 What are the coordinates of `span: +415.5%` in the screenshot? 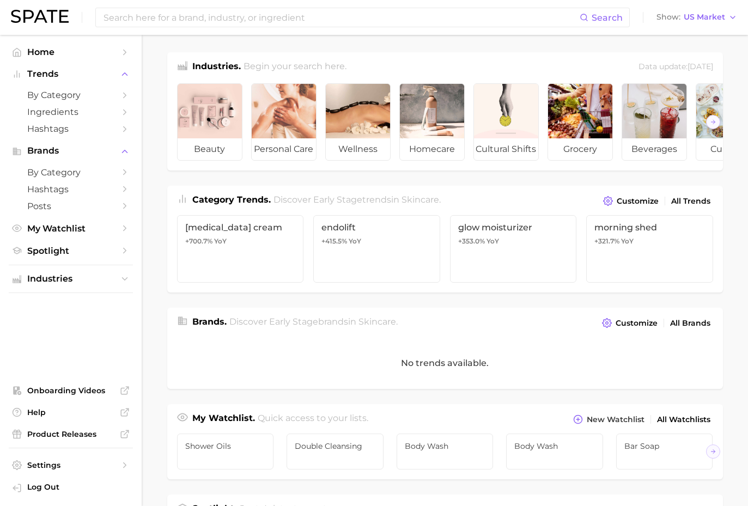 It's located at (334, 241).